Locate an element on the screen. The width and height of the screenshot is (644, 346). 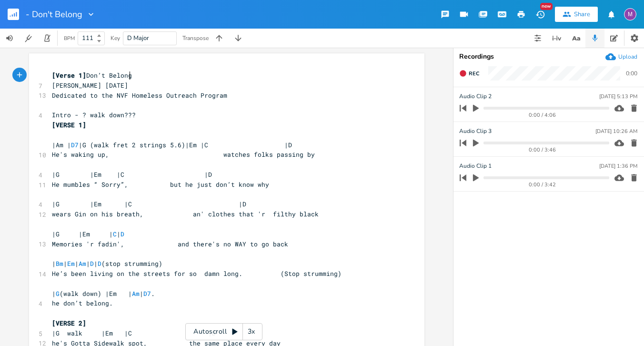
div: Transpose is located at coordinates (195, 38).